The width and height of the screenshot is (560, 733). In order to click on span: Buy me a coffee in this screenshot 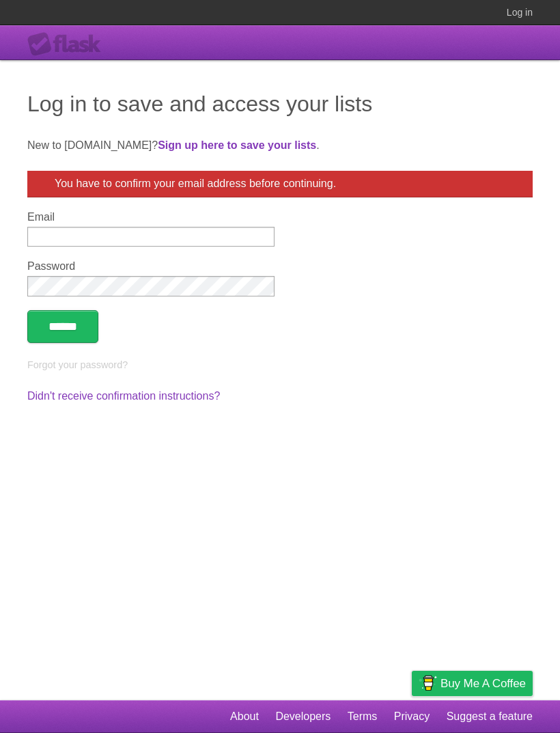, I will do `click(483, 683)`.